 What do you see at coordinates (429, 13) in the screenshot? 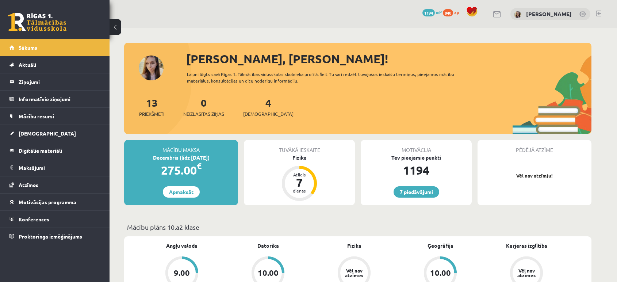
I see `span: 1194` at bounding box center [429, 13].